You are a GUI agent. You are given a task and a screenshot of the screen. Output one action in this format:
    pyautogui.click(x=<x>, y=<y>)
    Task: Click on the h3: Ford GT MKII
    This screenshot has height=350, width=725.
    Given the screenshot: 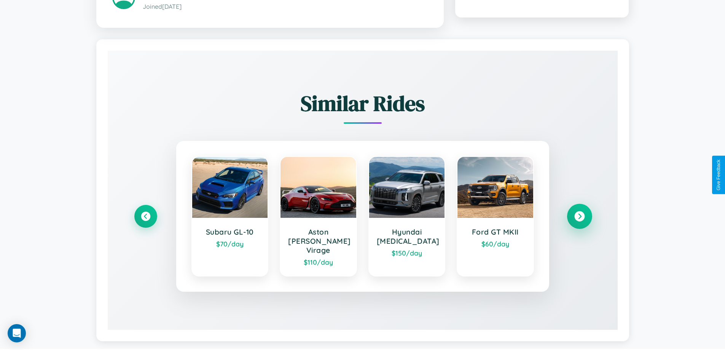 What is the action you would take?
    pyautogui.click(x=495, y=232)
    